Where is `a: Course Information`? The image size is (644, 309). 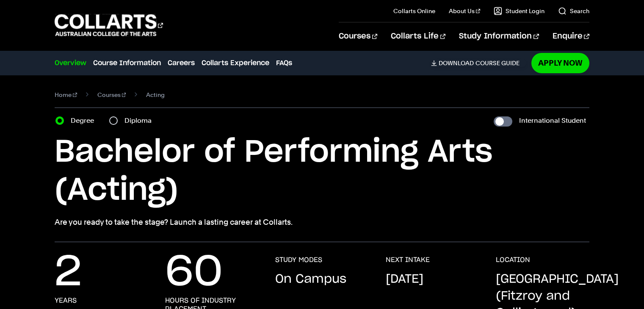 a: Course Information is located at coordinates (127, 63).